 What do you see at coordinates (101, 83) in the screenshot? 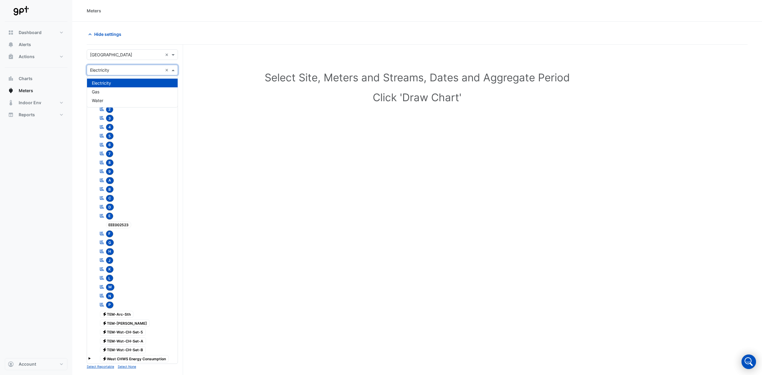
I see `span: Electricity` at bounding box center [101, 83].